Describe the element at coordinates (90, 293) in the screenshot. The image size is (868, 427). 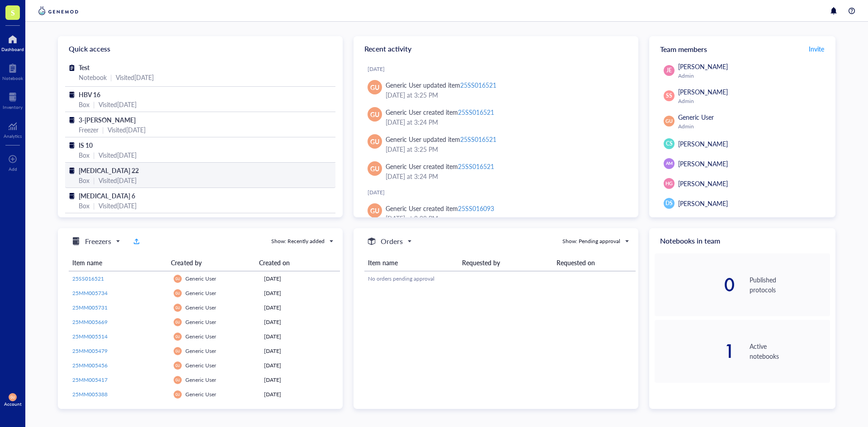
I see `span: 25MM005734` at that location.